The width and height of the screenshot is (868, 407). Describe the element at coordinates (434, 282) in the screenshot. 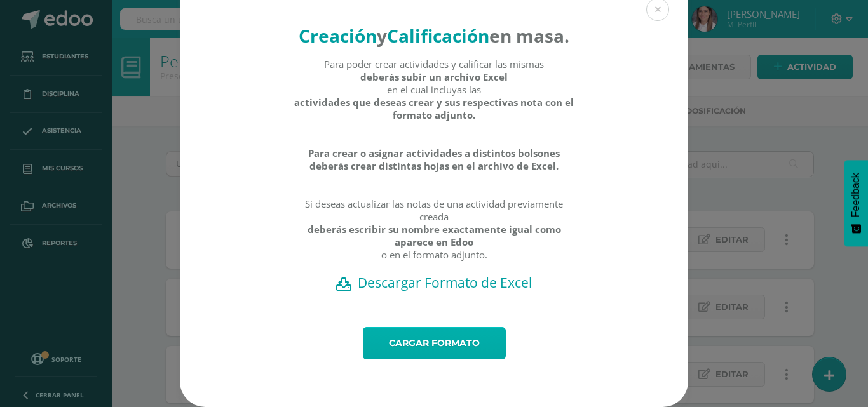

I see `a: Descargar Formato de Excel` at that location.